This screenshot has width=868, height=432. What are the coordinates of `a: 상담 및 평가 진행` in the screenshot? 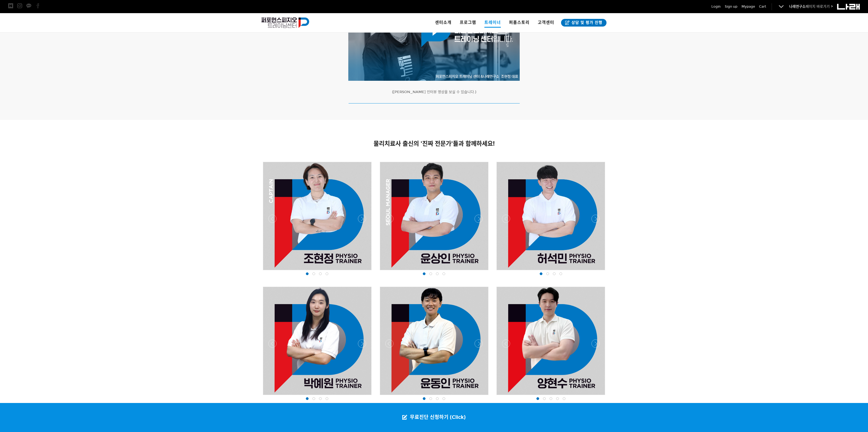 It's located at (583, 23).